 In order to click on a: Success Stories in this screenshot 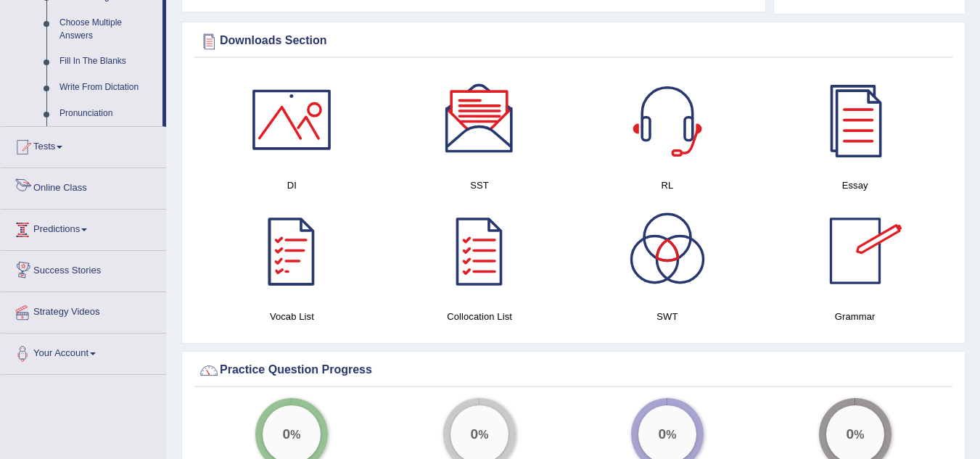, I will do `click(83, 270)`.